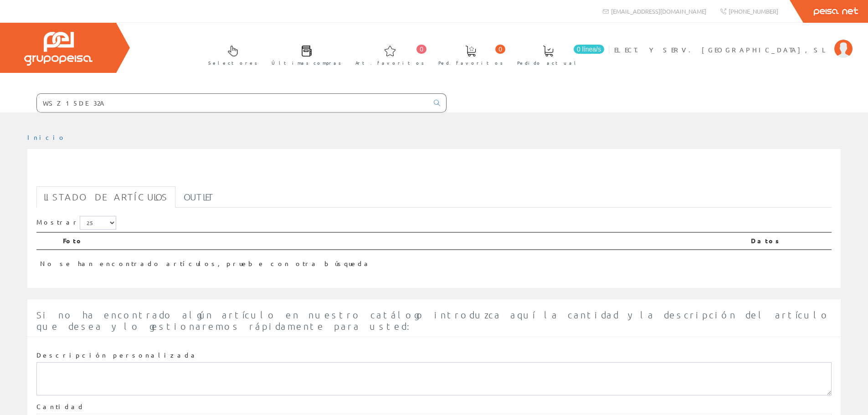  I want to click on a: Selectores, so click(231, 54).